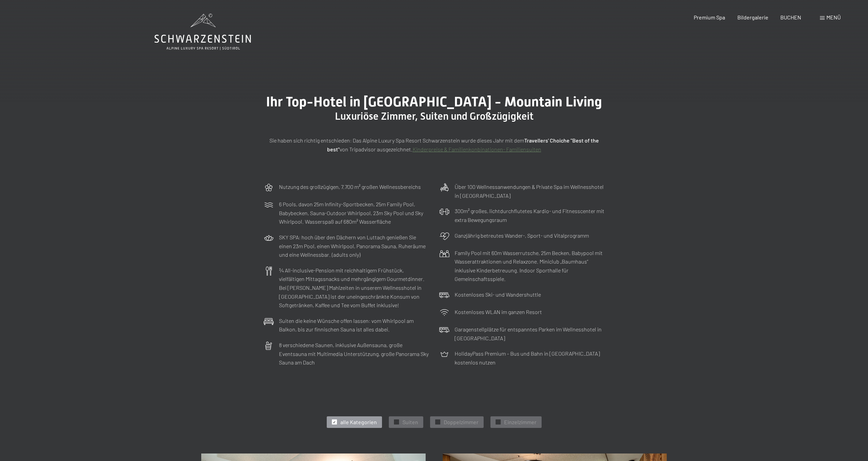 The image size is (868, 461). What do you see at coordinates (834, 17) in the screenshot?
I see `span: Menü` at bounding box center [834, 17].